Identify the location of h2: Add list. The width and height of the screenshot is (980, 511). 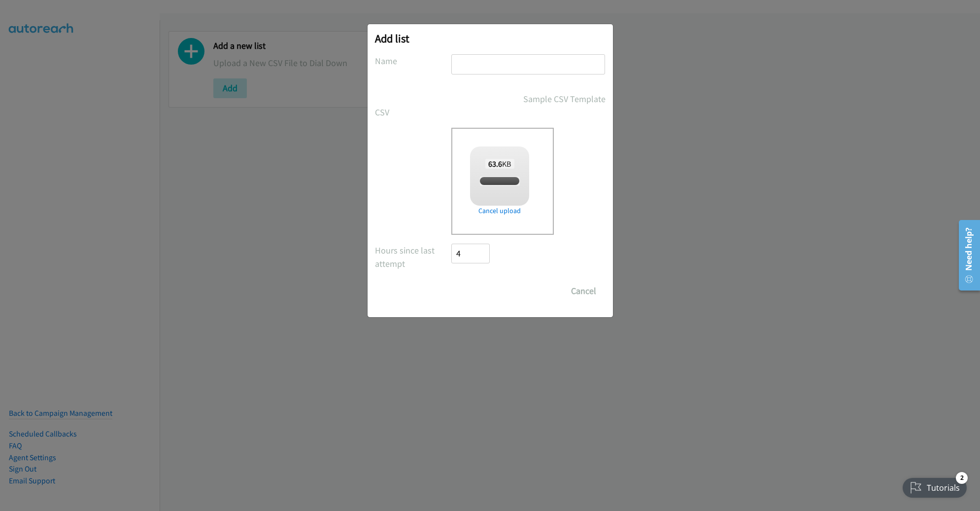
(490, 38).